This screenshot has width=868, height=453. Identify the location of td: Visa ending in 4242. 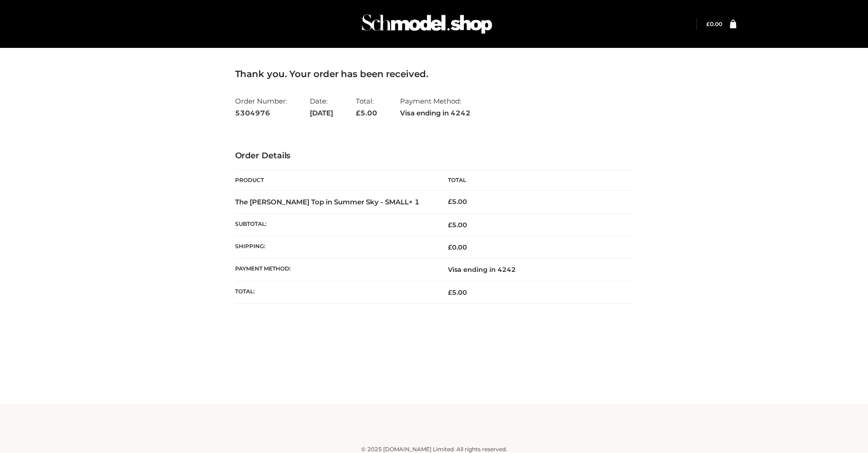
(534, 270).